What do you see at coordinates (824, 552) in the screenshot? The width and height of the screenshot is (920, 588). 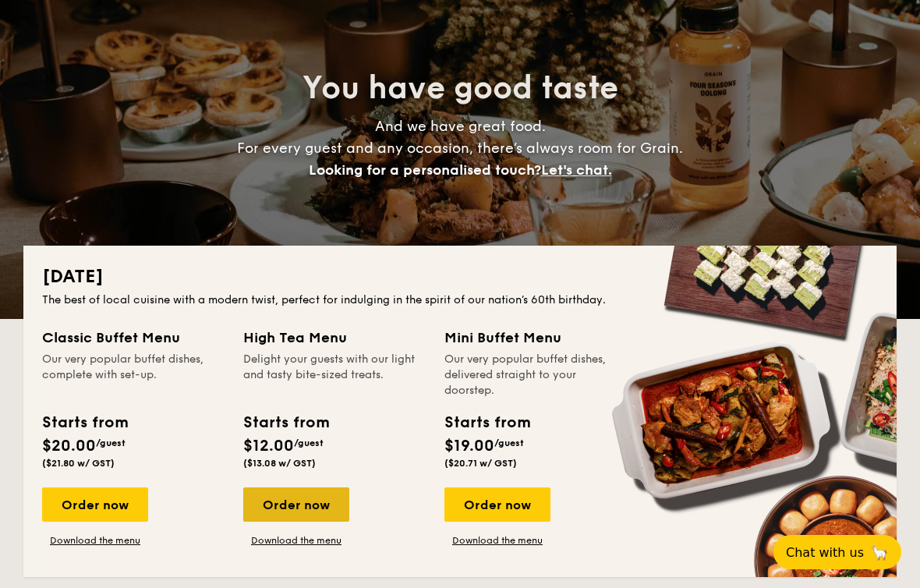 I see `span: Chat with us` at bounding box center [824, 552].